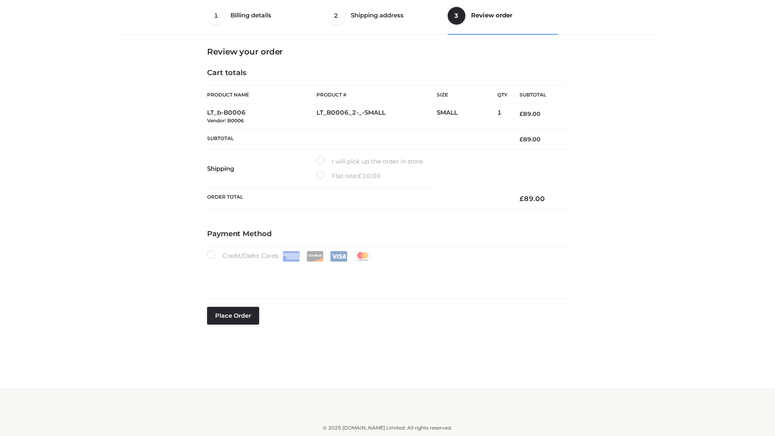 The width and height of the screenshot is (775, 436). What do you see at coordinates (387, 234) in the screenshot?
I see `h4: Payment Method` at bounding box center [387, 234].